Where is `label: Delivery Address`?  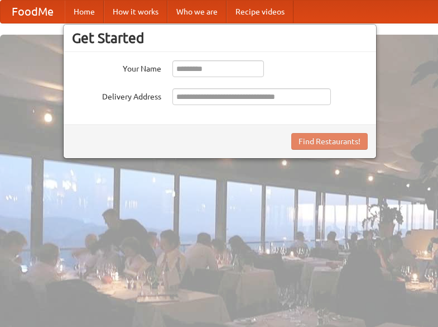 label: Delivery Address is located at coordinates (117, 95).